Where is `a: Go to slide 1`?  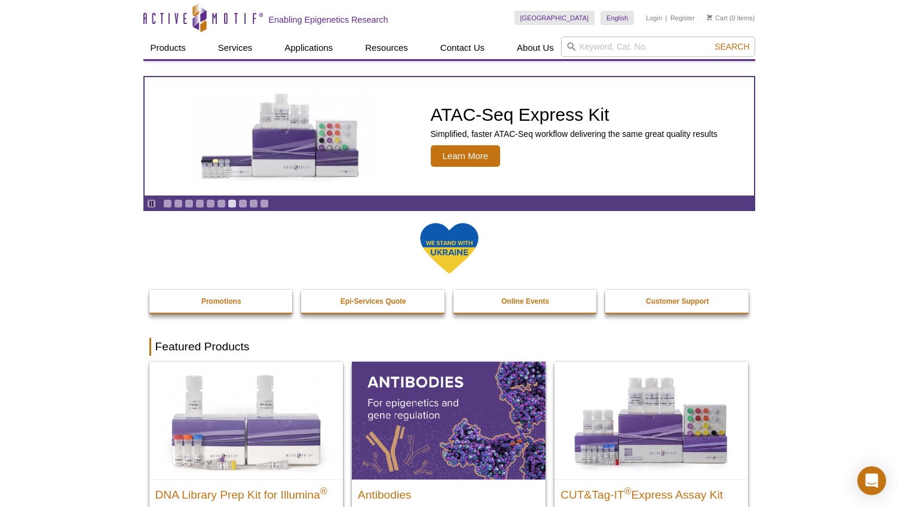 a: Go to slide 1 is located at coordinates (167, 203).